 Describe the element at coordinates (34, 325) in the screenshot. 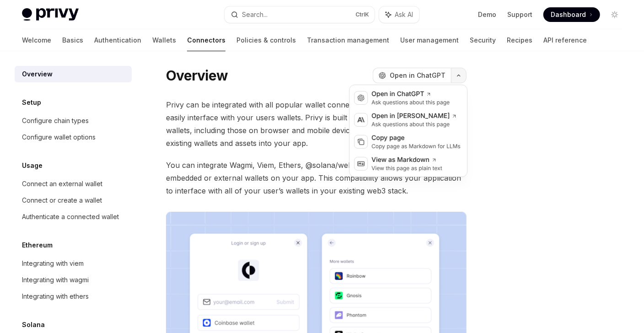

I see `h5: Solana` at that location.